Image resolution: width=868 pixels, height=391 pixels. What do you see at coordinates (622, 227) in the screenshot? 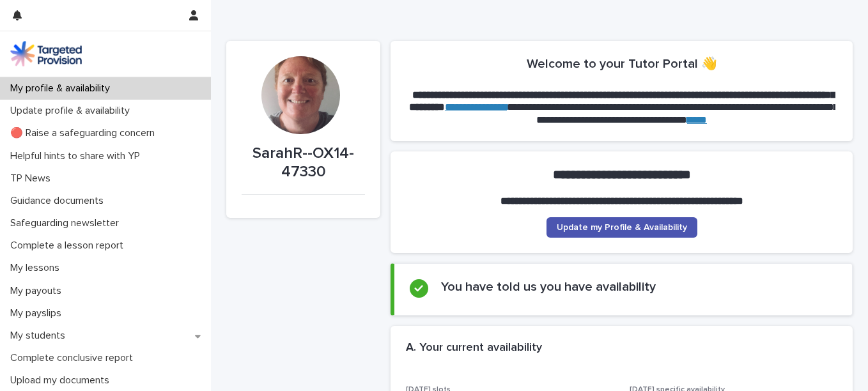
I see `a: Update my Profile & Availability` at bounding box center [622, 227].